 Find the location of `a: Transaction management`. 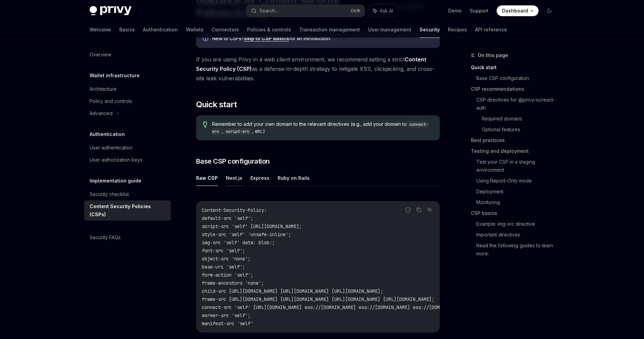

a: Transaction management is located at coordinates (329, 29).